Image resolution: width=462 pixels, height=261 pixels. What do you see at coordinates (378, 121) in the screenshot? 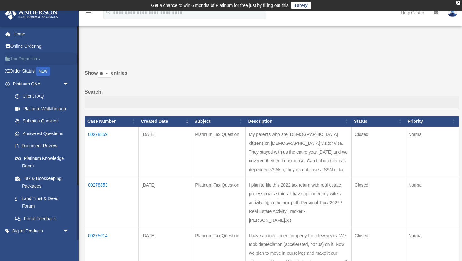
I see `th: Status: activate to sort column ascending` at bounding box center [378, 121].